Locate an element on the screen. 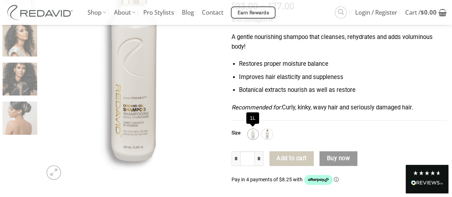 The width and height of the screenshot is (452, 197). a: Search is located at coordinates (341, 12).